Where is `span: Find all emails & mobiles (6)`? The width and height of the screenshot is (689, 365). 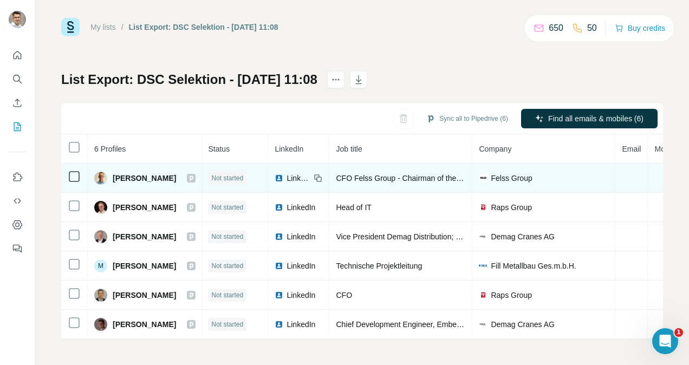 span: Find all emails & mobiles (6) is located at coordinates (596, 119).